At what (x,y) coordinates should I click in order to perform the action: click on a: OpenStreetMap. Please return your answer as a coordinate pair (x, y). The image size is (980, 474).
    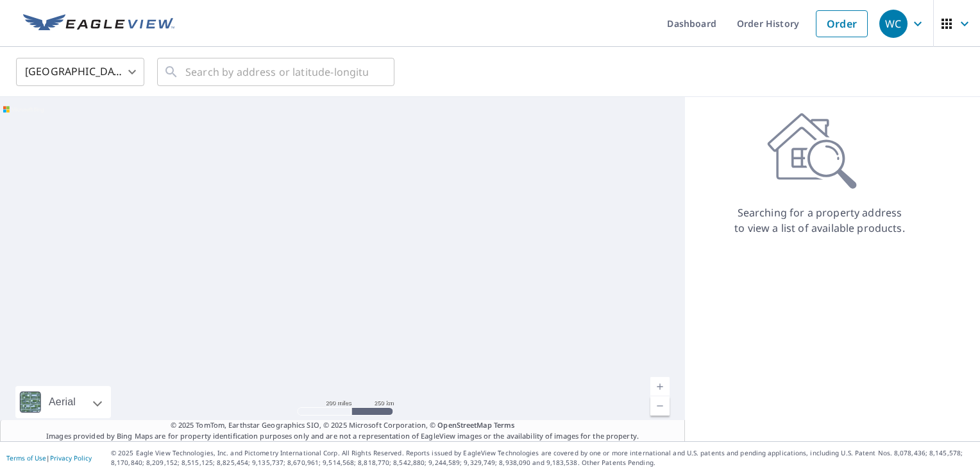
    Looking at the image, I should click on (464, 424).